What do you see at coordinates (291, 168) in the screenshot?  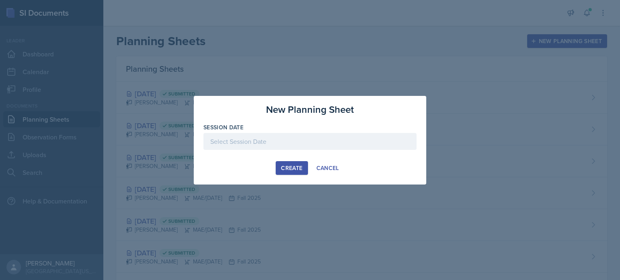 I see `button: Create` at bounding box center [291, 168].